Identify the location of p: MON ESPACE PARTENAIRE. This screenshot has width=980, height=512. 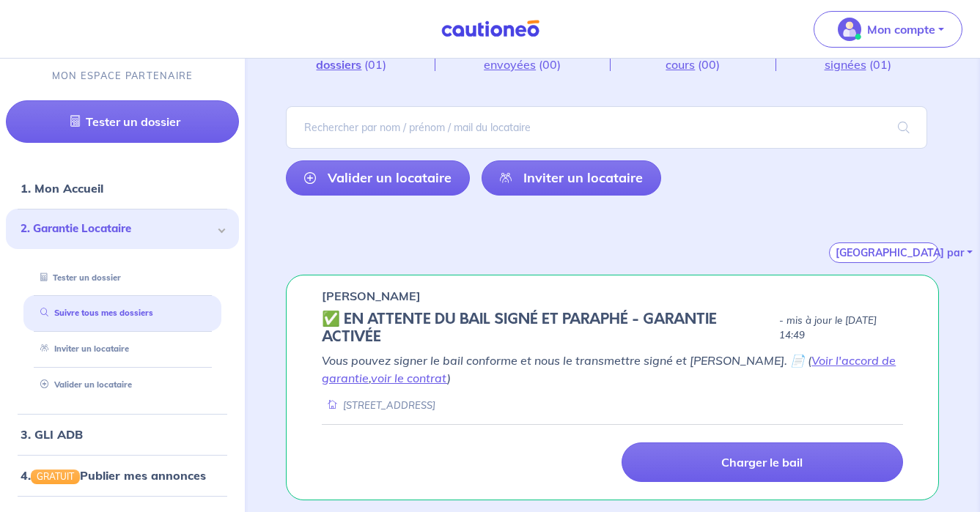
(123, 76).